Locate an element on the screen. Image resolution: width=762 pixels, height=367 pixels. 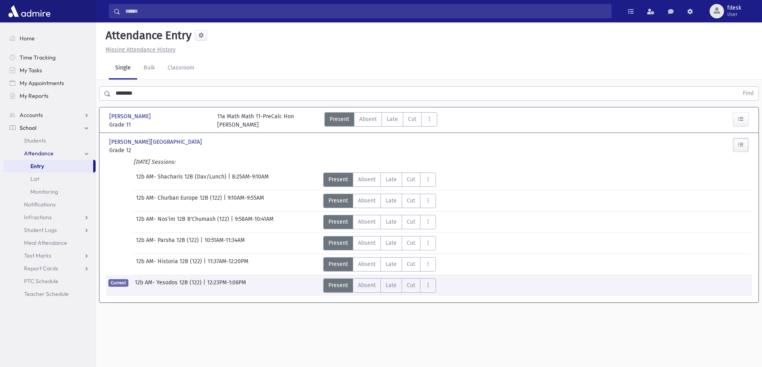
a: Time Tracking is located at coordinates (49, 58).